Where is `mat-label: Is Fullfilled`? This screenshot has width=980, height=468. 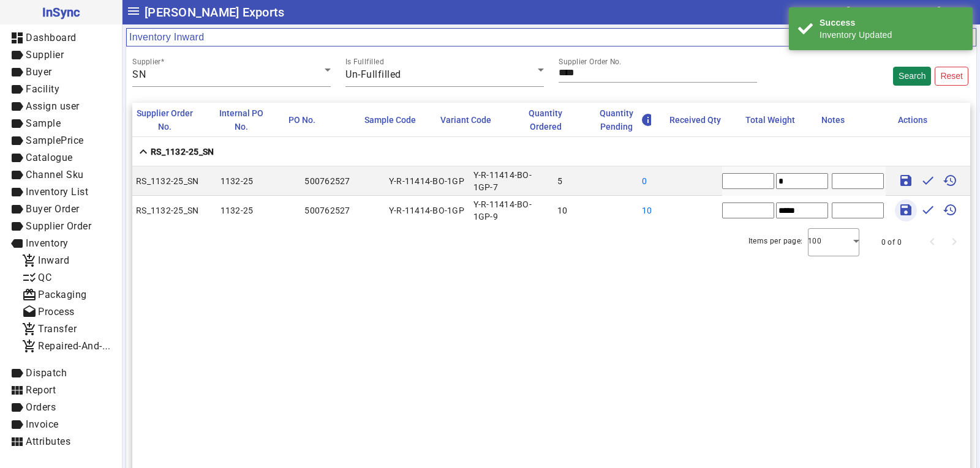 mat-label: Is Fullfilled is located at coordinates (364, 62).